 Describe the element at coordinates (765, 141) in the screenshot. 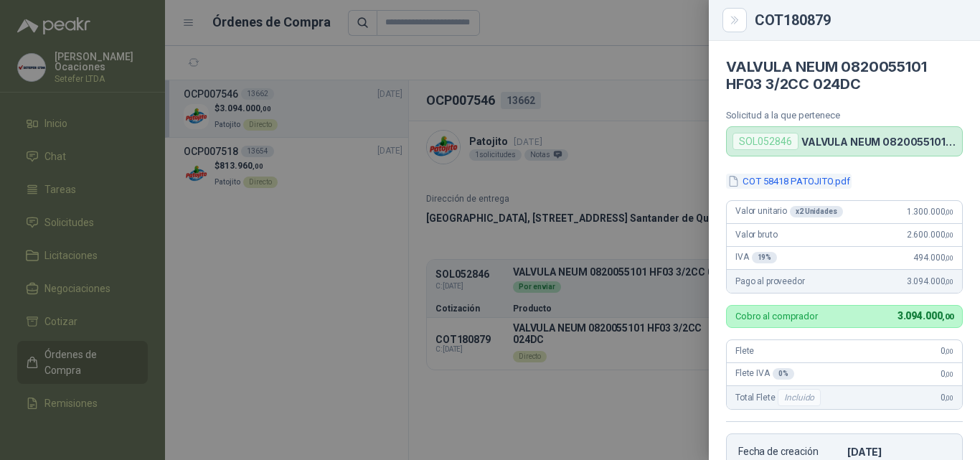

I see `div: SOL052846` at that location.